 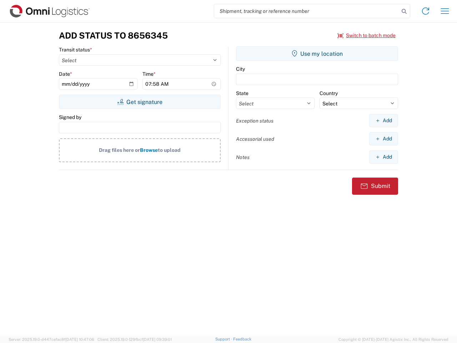 I want to click on span: Client: 2025.19.0-129fbcf, so click(x=135, y=339).